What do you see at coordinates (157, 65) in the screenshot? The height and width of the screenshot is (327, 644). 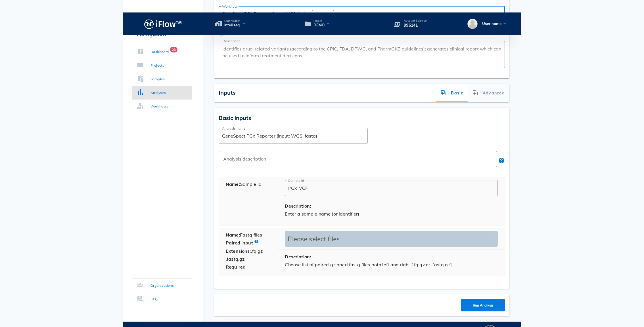 I see `div: Projects` at bounding box center [157, 65].